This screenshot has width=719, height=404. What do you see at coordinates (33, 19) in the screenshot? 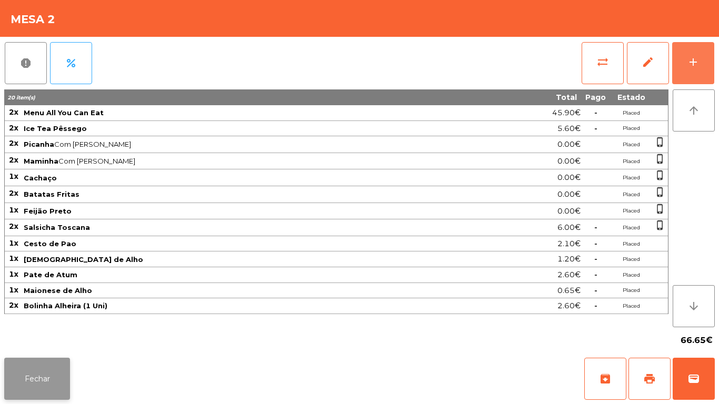
I see `h4: Mesa 2` at bounding box center [33, 19].